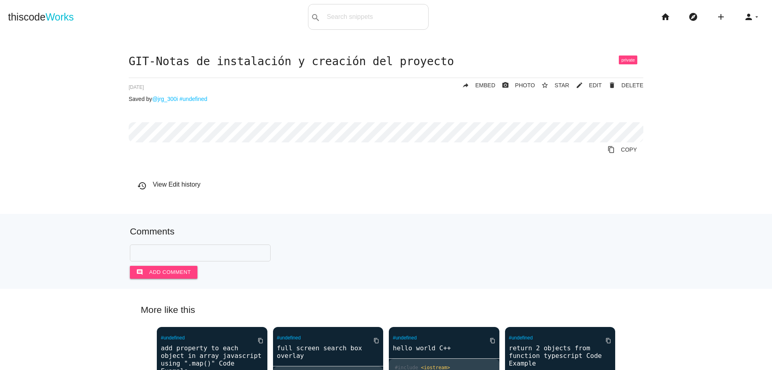  What do you see at coordinates (390, 185) in the screenshot?
I see `h6: View Edit history` at bounding box center [390, 185].